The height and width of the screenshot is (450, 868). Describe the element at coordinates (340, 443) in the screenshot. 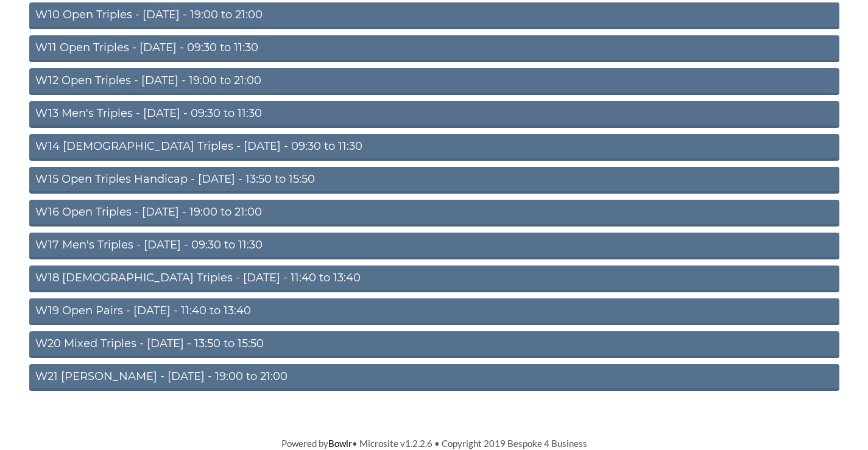

I see `a: Bowlr` at that location.